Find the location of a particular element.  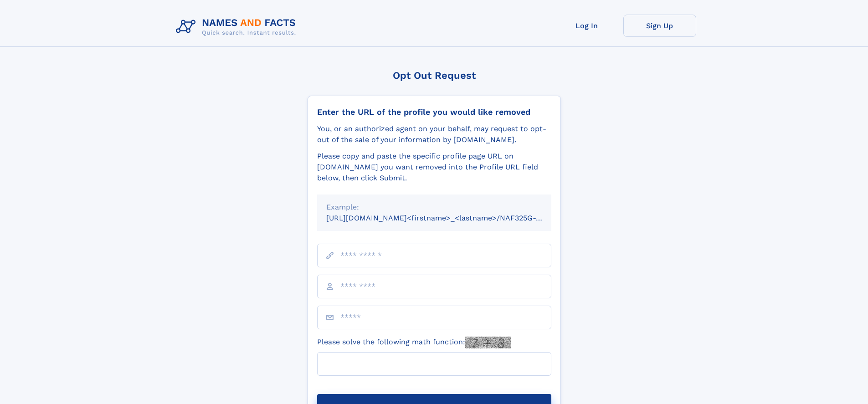

a: Sign Up is located at coordinates (660, 26).